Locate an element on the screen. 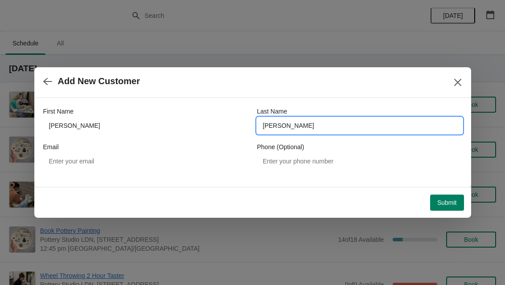  label: Phone (Optional) is located at coordinates (281, 147).